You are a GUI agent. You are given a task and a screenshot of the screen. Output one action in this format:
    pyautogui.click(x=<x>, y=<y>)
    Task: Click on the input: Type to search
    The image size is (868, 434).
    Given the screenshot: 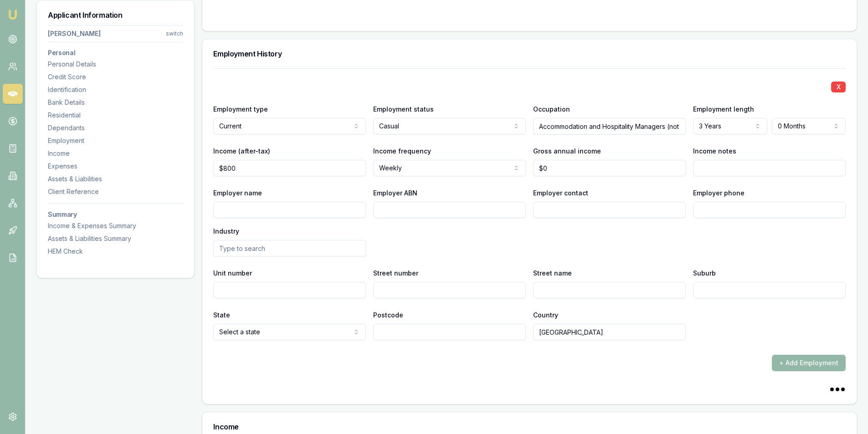 What is the action you would take?
    pyautogui.click(x=289, y=248)
    